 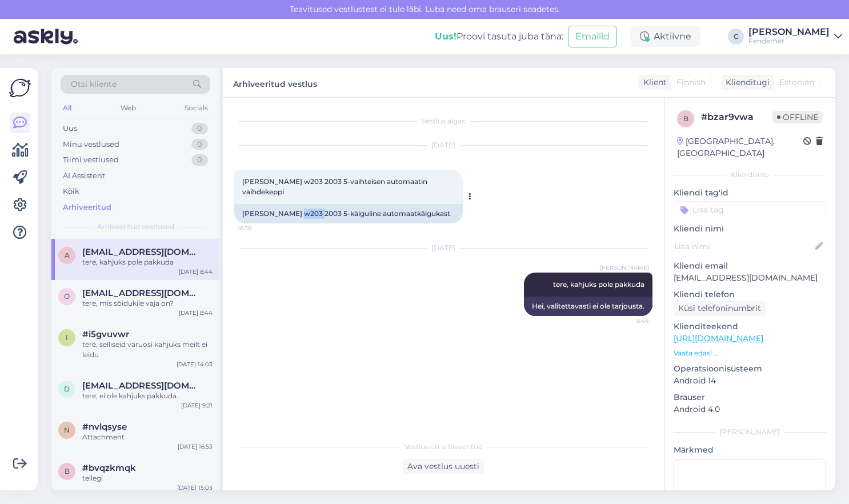 I want to click on div: Tiimi vestlused, so click(x=91, y=160).